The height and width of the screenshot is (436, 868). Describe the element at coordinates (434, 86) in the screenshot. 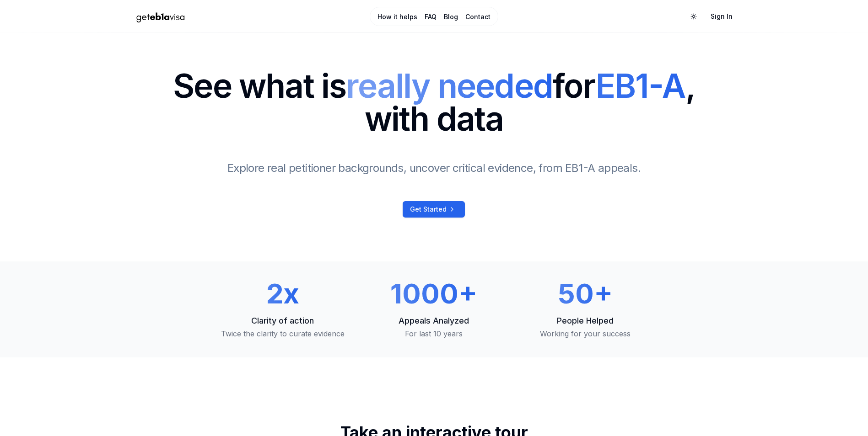

I see `span: See what is for ,` at that location.